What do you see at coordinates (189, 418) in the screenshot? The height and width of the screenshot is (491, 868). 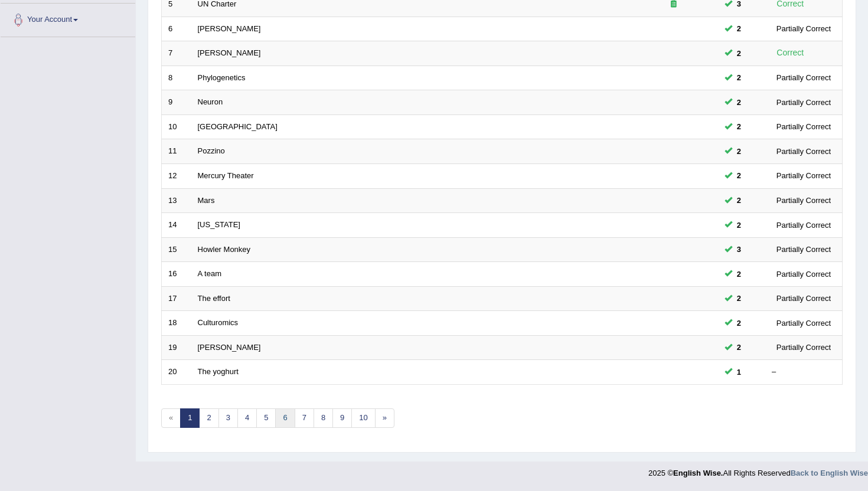 I see `a: 1` at bounding box center [189, 418].